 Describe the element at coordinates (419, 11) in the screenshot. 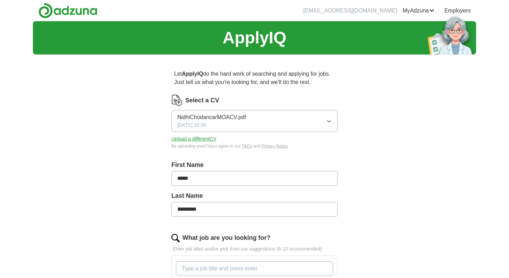

I see `a: MyAdzuna` at that location.